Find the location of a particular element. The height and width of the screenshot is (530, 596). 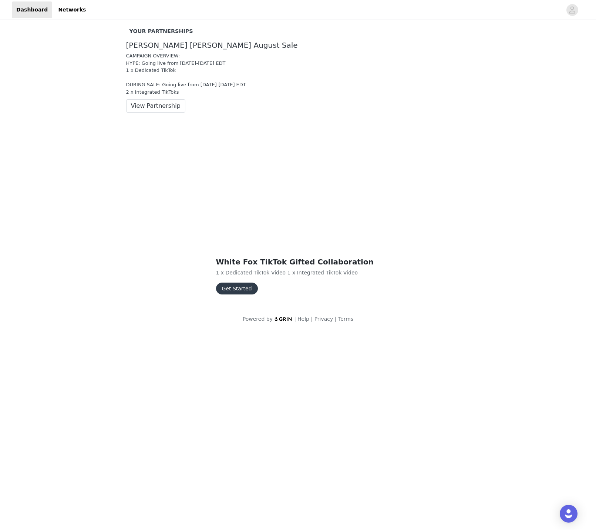

a: Privacy is located at coordinates (324, 319).